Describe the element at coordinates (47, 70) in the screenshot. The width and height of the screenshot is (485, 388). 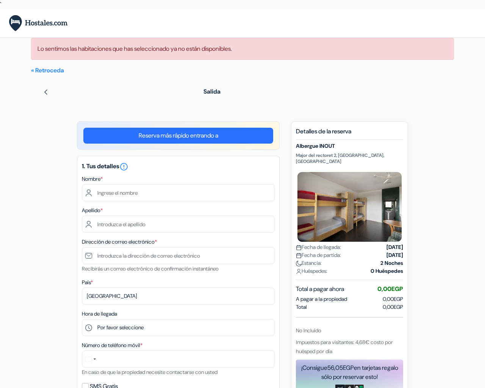
I see `a: « Retroceda` at that location.